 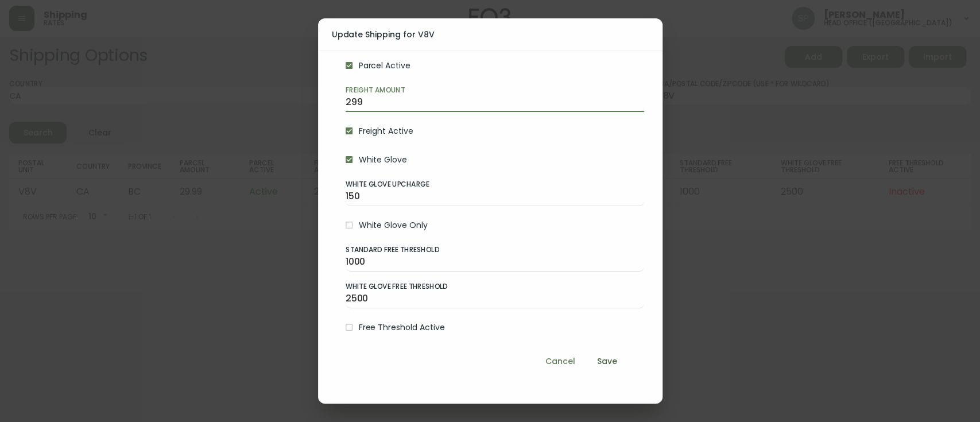 What do you see at coordinates (560, 361) in the screenshot?
I see `button: Cancel` at bounding box center [560, 361].